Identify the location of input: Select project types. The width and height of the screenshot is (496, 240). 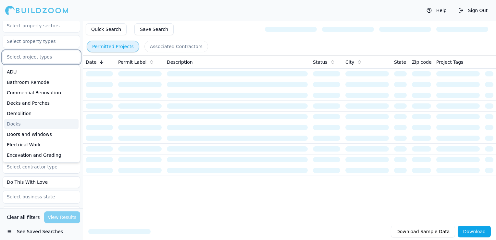
(37, 57).